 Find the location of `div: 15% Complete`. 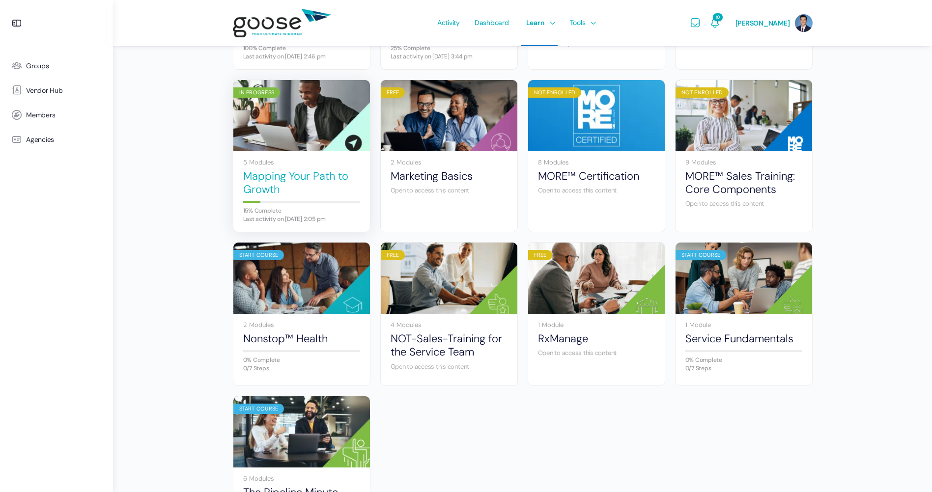

div: 15% Complete is located at coordinates (302, 211).